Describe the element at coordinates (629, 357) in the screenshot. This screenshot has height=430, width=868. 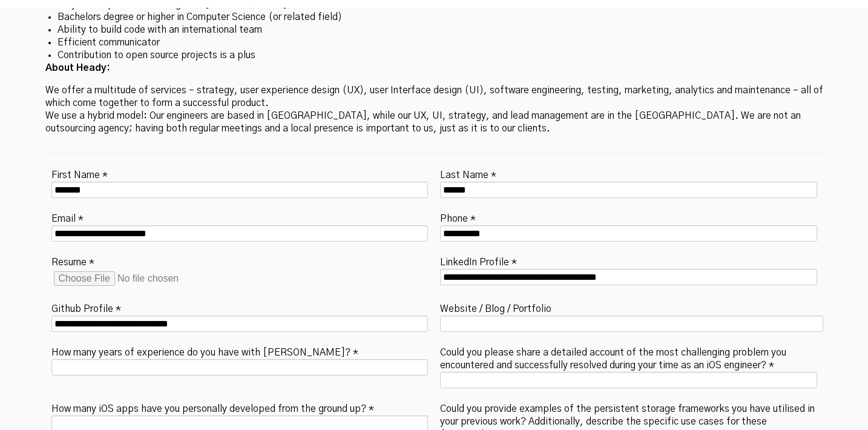
I see `label: Could you please share a detailed account of the most challenging problem you encountered and suc...` at that location.